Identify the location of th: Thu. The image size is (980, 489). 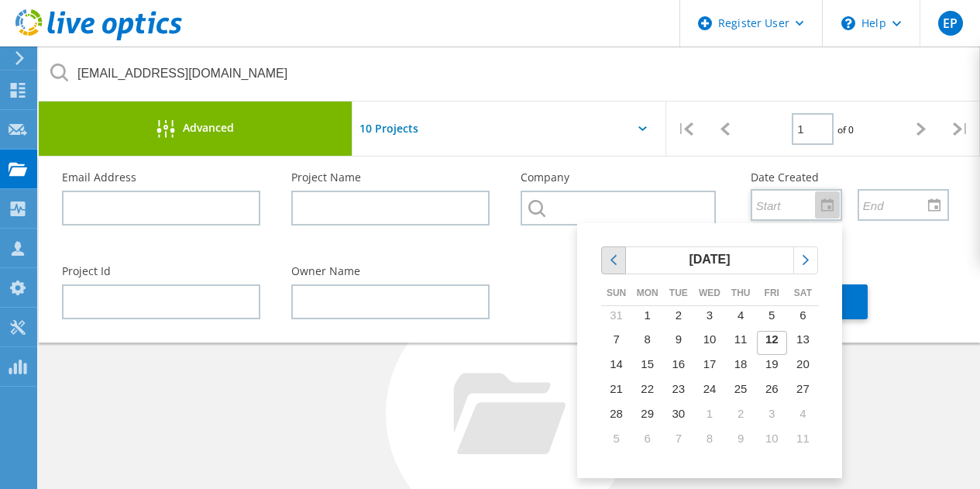
(741, 296).